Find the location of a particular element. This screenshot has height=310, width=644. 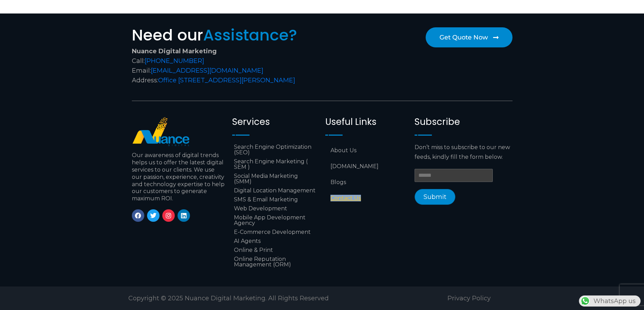

a: About Us is located at coordinates (366, 150).